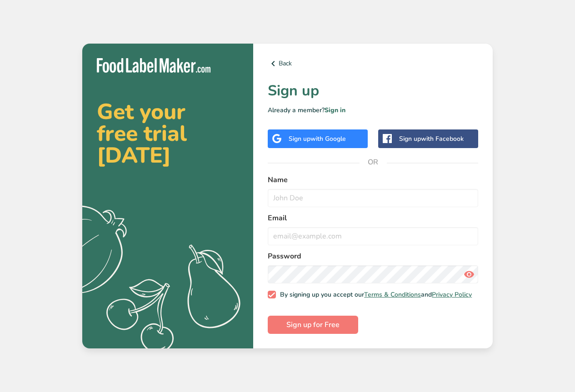 Image resolution: width=575 pixels, height=392 pixels. What do you see at coordinates (392, 294) in the screenshot?
I see `a: Terms & Conditions` at bounding box center [392, 294].